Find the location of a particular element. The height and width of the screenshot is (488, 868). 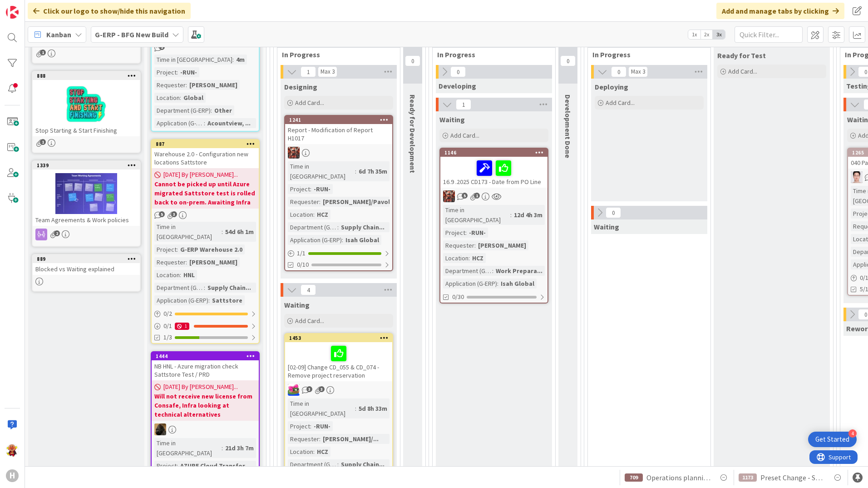

div: 16.9 .2025 CD173 - Date from PO Line is located at coordinates (494, 172).